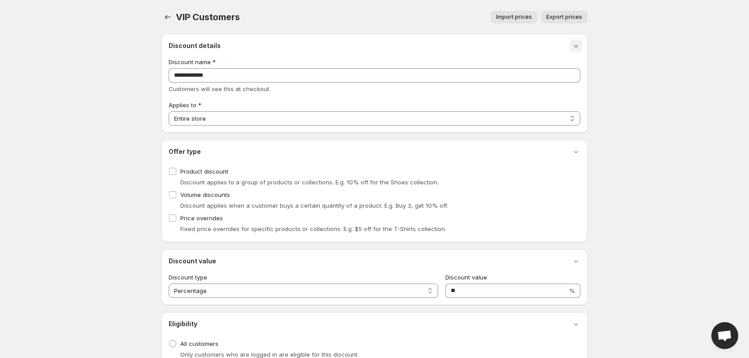 The image size is (749, 358). I want to click on span: Customers will see this at checkout., so click(219, 89).